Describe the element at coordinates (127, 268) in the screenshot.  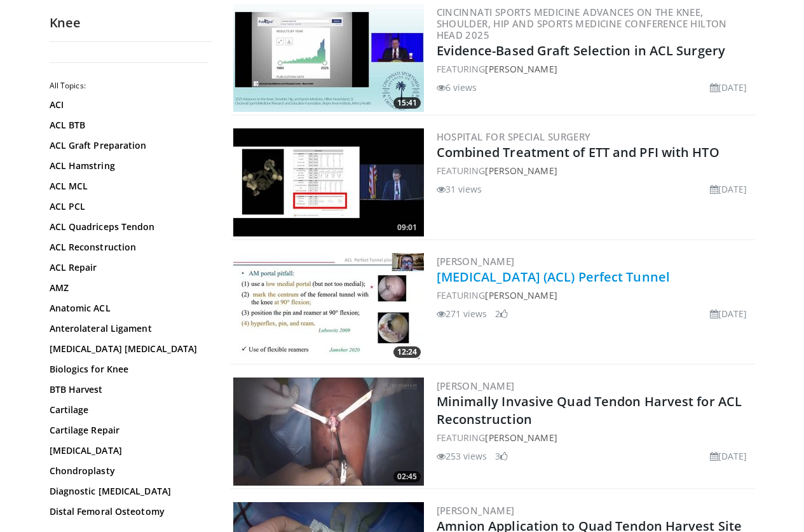
I see `a: ACL Repair` at that location.